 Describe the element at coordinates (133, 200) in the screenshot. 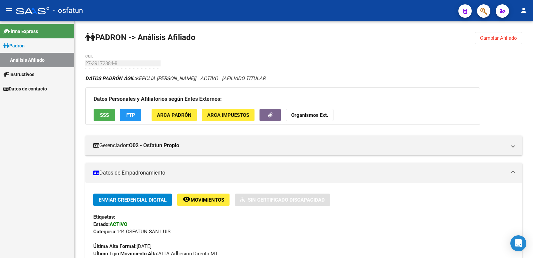

I see `span: Enviar Credencial Digital` at that location.